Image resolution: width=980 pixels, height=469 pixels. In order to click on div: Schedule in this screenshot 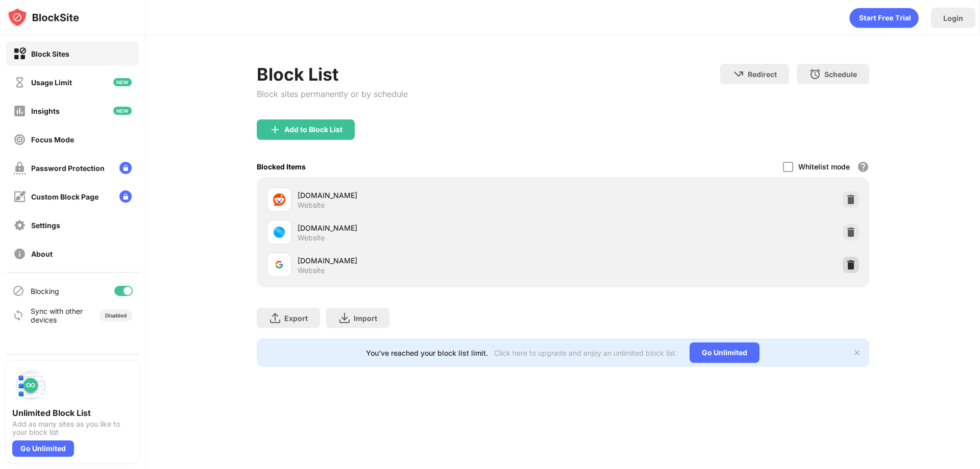, I will do `click(841, 74)`.